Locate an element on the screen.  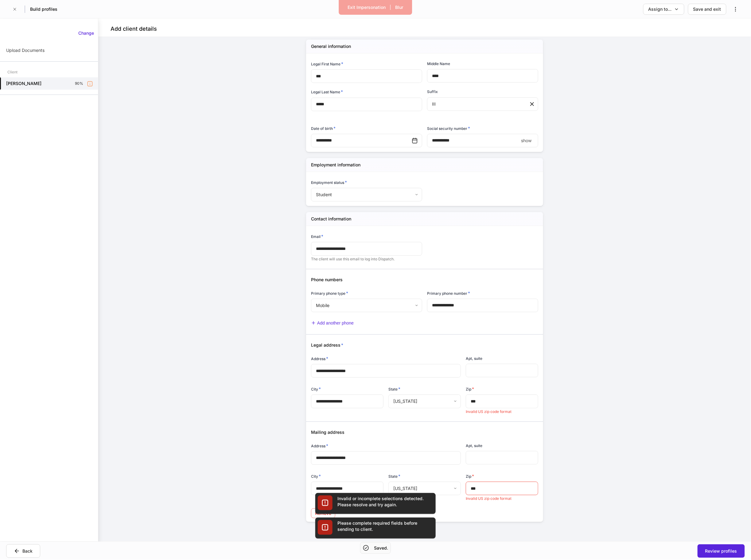
div: III is located at coordinates (478, 104).